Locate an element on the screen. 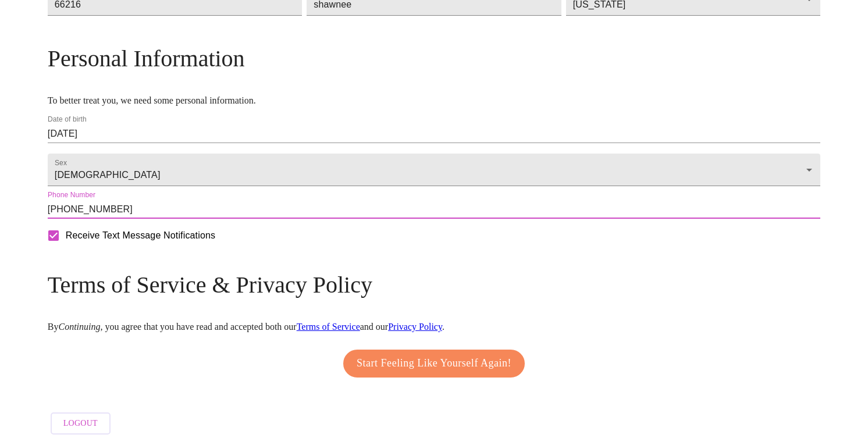  label: Date of birth is located at coordinates (67, 119).